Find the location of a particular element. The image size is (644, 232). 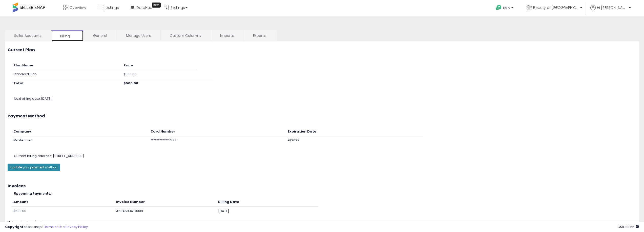

a: Help is located at coordinates (505, 9).